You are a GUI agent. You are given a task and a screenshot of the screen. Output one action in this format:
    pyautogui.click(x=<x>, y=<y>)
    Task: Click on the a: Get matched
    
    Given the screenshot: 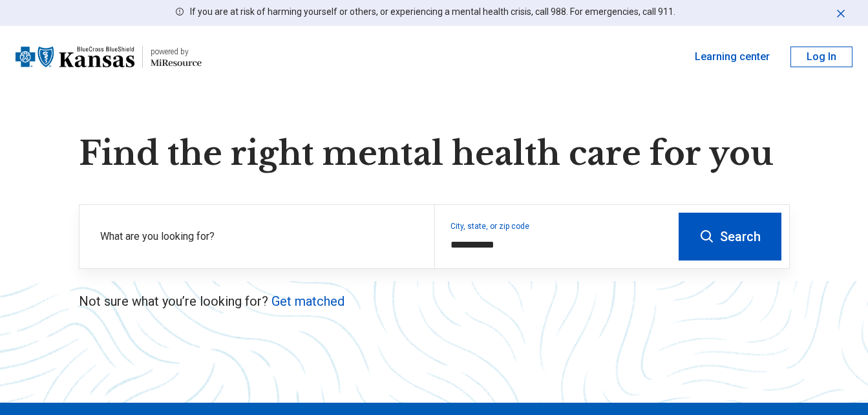 What is the action you would take?
    pyautogui.click(x=308, y=301)
    